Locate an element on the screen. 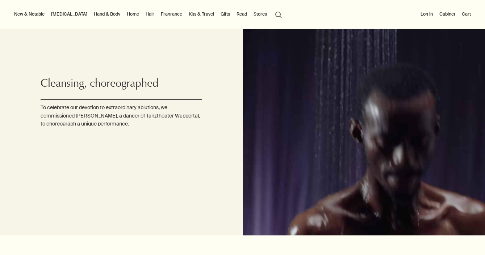 The height and width of the screenshot is (255, 485). a: Home is located at coordinates (133, 14).